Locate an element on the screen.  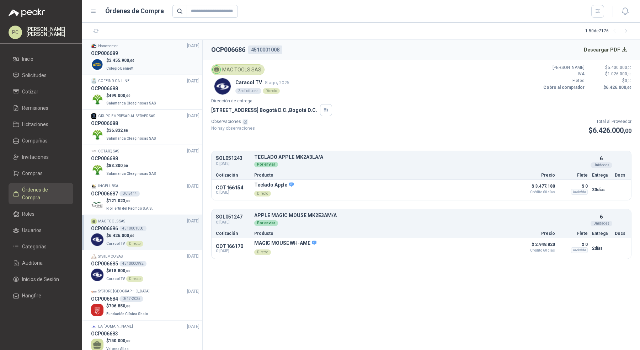
p: Teclado Apple is located at coordinates (274, 185).